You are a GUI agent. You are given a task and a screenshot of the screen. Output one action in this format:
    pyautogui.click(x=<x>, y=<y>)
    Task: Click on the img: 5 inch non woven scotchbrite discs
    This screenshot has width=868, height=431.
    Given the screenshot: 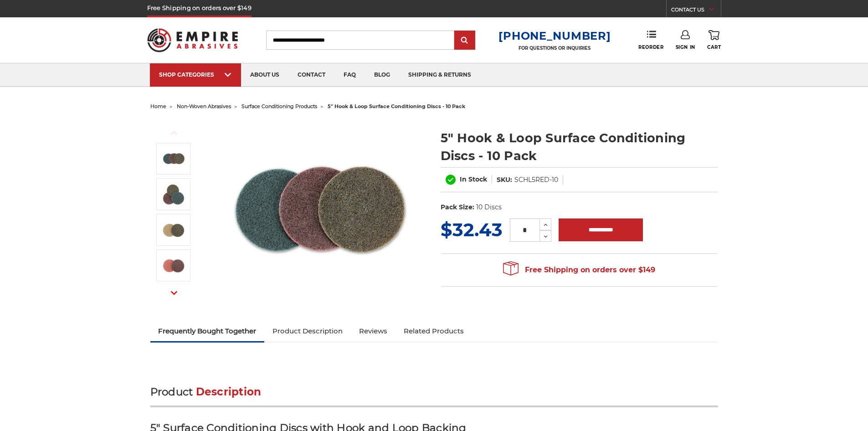 What is the action you would take?
    pyautogui.click(x=174, y=194)
    